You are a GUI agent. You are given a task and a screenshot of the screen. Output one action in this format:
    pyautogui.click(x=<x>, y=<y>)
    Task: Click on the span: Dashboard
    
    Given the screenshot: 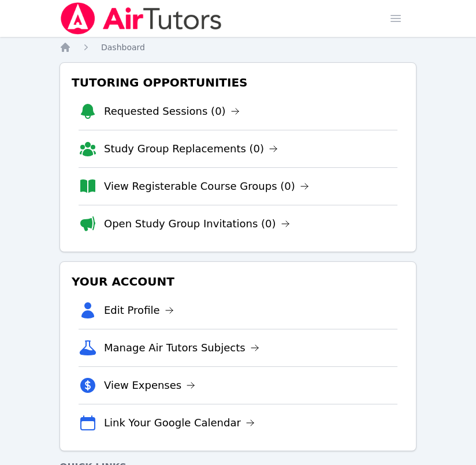 What is the action you would take?
    pyautogui.click(x=123, y=47)
    